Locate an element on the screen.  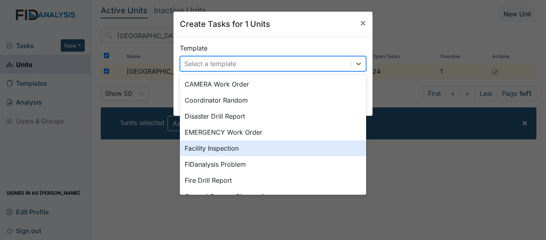
label: Template is located at coordinates (194, 48).